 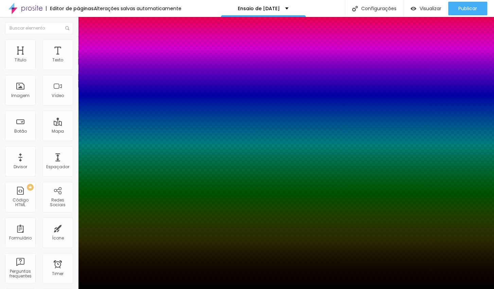 What do you see at coordinates (20, 203) in the screenshot?
I see `div: Código HTML` at bounding box center [20, 203].